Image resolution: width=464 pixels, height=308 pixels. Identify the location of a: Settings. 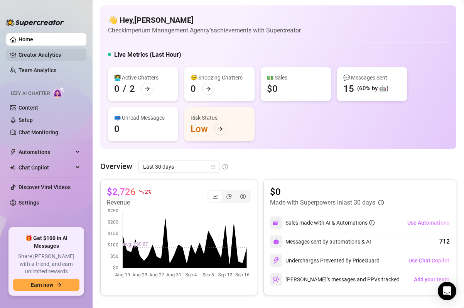
(29, 203).